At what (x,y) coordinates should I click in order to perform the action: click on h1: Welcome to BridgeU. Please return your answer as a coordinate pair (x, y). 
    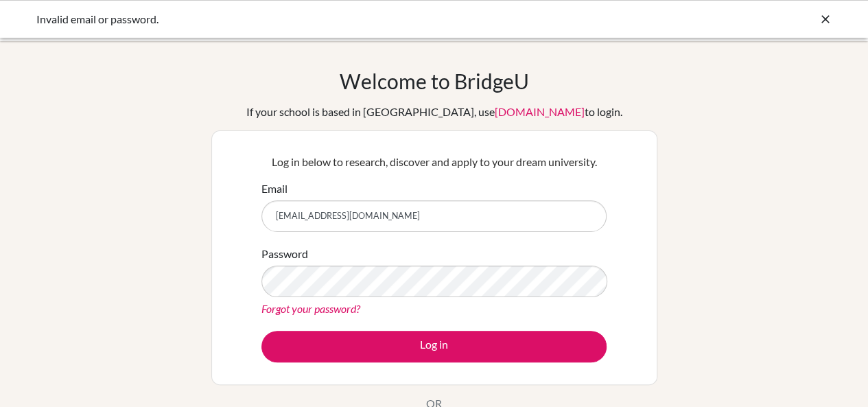
    Looking at the image, I should click on (434, 81).